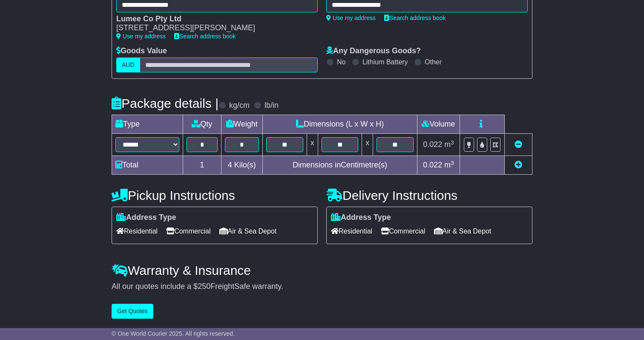 The image size is (644, 340). What do you see at coordinates (173, 334) in the screenshot?
I see `span: © One World Courier 2025. All rights reserved.` at bounding box center [173, 334].